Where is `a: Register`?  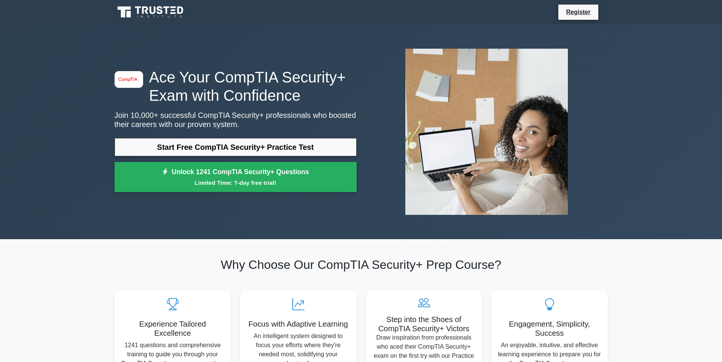
a: Register is located at coordinates (578, 12).